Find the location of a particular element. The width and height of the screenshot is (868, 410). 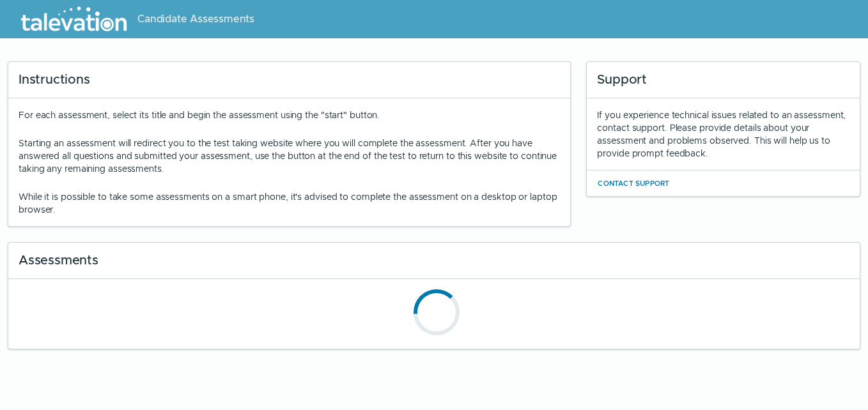

div: Support is located at coordinates (723, 80).